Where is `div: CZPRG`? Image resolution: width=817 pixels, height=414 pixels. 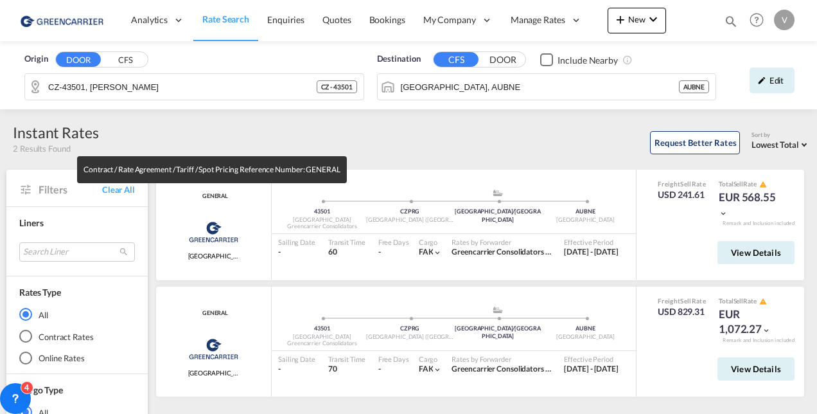 div: CZPRG is located at coordinates (410, 328).